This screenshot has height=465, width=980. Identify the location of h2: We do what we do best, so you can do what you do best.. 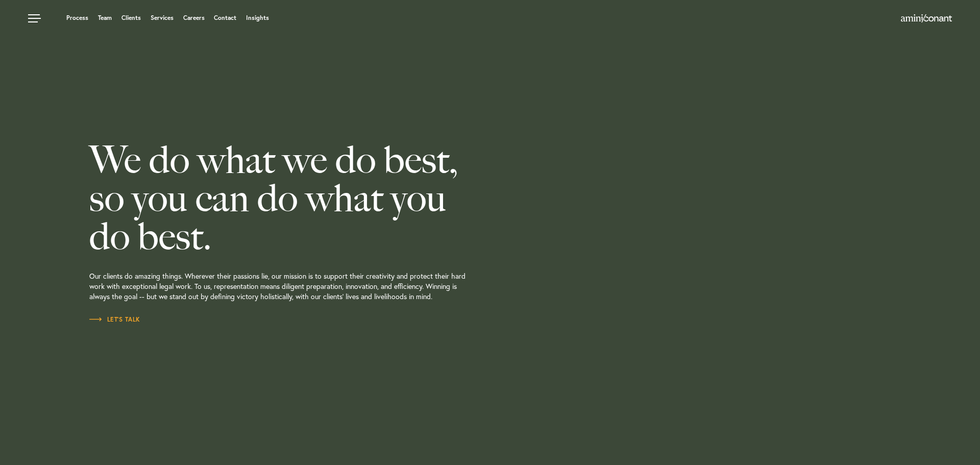
(327, 198).